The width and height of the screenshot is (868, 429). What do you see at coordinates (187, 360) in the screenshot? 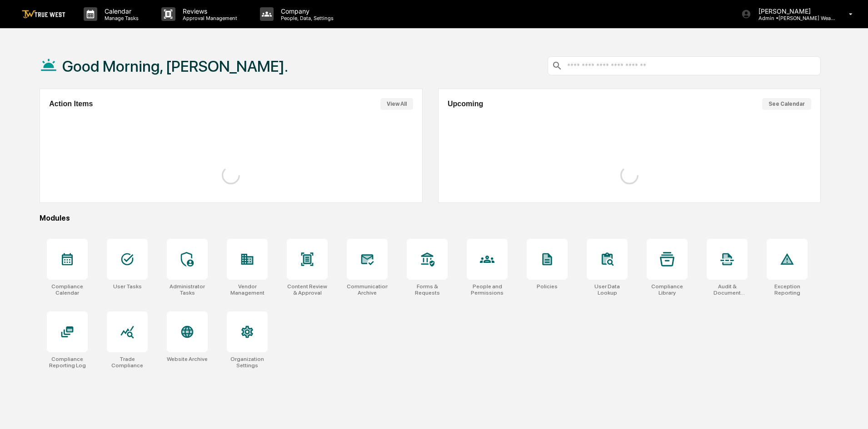
I see `div: Website Archive` at bounding box center [187, 360].